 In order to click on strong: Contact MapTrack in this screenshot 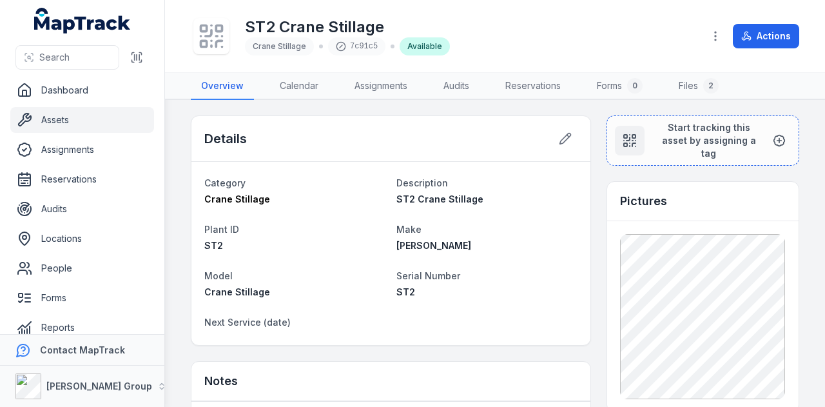, I will do `click(83, 349)`.